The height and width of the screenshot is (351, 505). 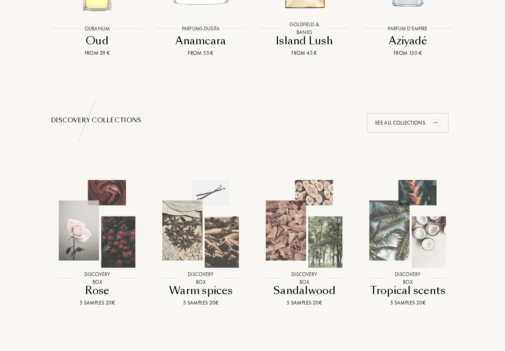 I want to click on div: Goldfield & Banks, so click(x=304, y=28).